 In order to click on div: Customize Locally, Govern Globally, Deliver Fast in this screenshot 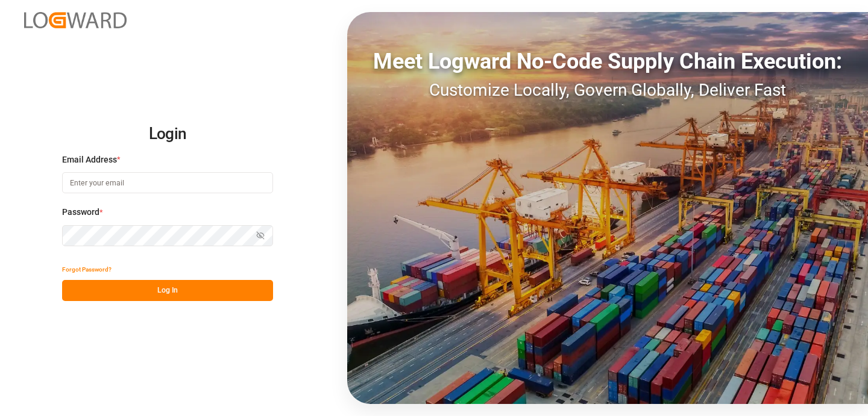, I will do `click(607, 90)`.